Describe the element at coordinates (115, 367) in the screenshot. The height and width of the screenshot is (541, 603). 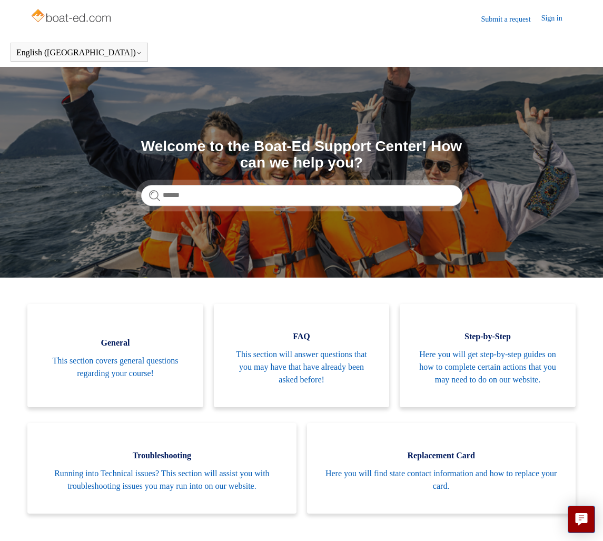
I see `span: This section covers general questions regarding your course!` at that location.